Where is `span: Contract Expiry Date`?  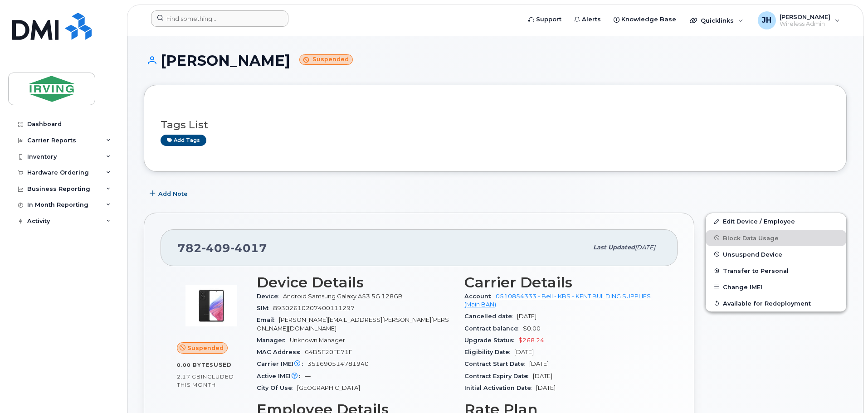
span: Contract Expiry Date is located at coordinates (498, 376).